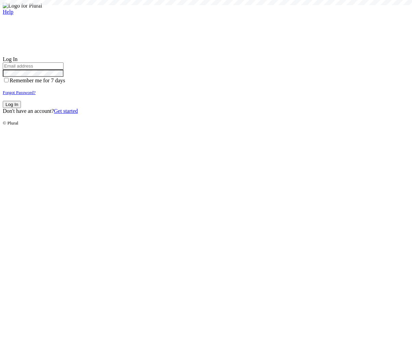 Image resolution: width=412 pixels, height=343 pixels. What do you see at coordinates (6, 80) in the screenshot?
I see `input: Remember me for 7 days` at bounding box center [6, 80].